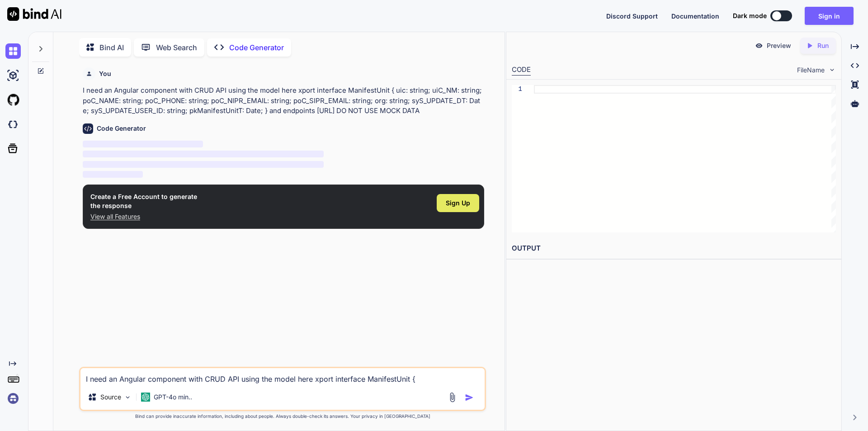  Describe the element at coordinates (832, 69) in the screenshot. I see `img: chevron down` at that location.